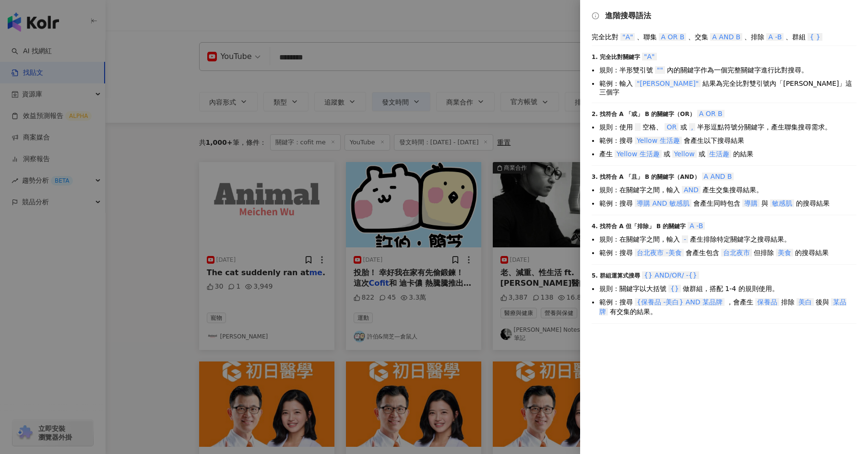 This screenshot has height=454, width=868. I want to click on div: 進階搜尋語法, so click(724, 16).